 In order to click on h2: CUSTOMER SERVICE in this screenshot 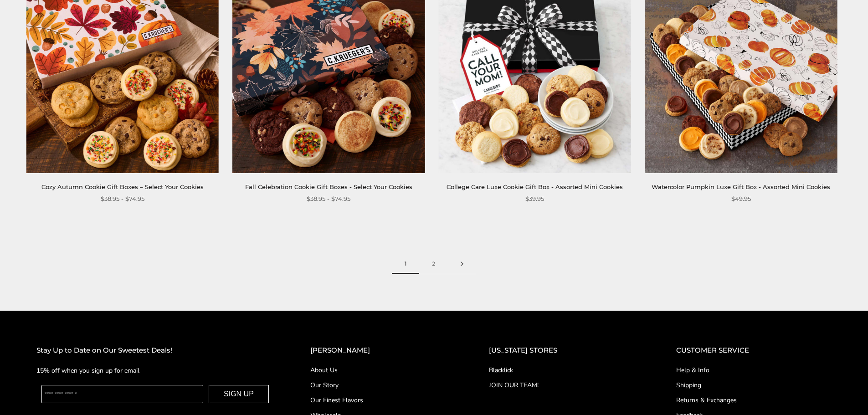, I will do `click(754, 350)`.